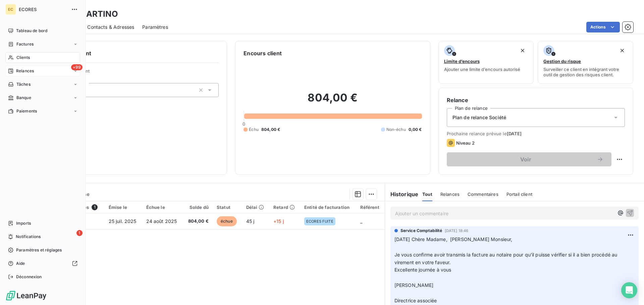 The width and height of the screenshot is (644, 305). What do you see at coordinates (529, 159) in the screenshot?
I see `button: Voir` at bounding box center [529, 159].